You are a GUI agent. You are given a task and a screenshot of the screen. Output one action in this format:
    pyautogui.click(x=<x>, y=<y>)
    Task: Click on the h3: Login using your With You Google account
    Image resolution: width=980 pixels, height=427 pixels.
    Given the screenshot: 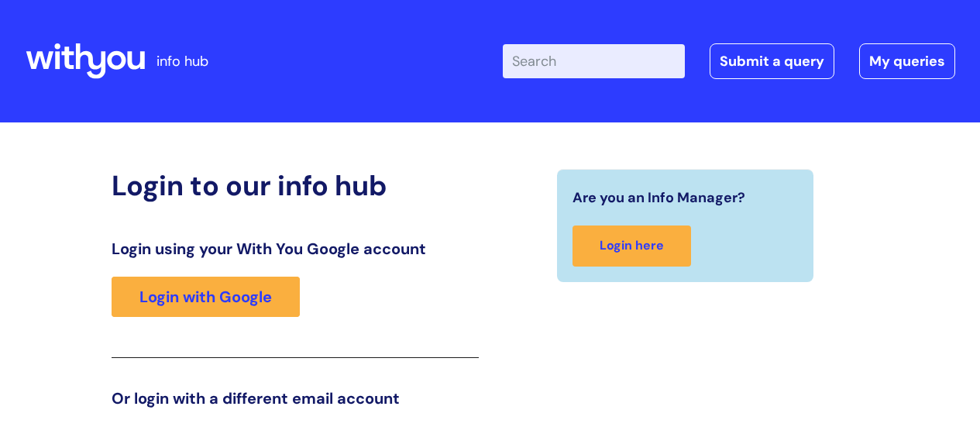 What is the action you would take?
    pyautogui.click(x=295, y=249)
    